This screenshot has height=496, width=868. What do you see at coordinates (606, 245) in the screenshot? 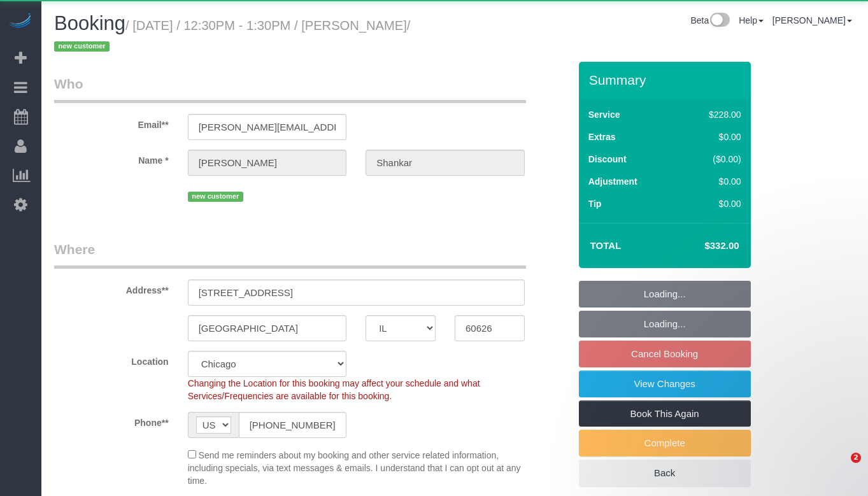
I see `strong: Total` at bounding box center [606, 245].